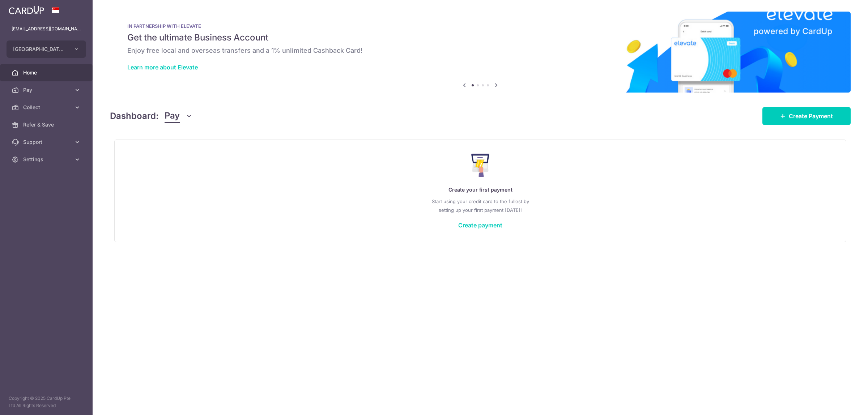  What do you see at coordinates (47, 160) in the screenshot?
I see `span: Settings` at bounding box center [47, 160].